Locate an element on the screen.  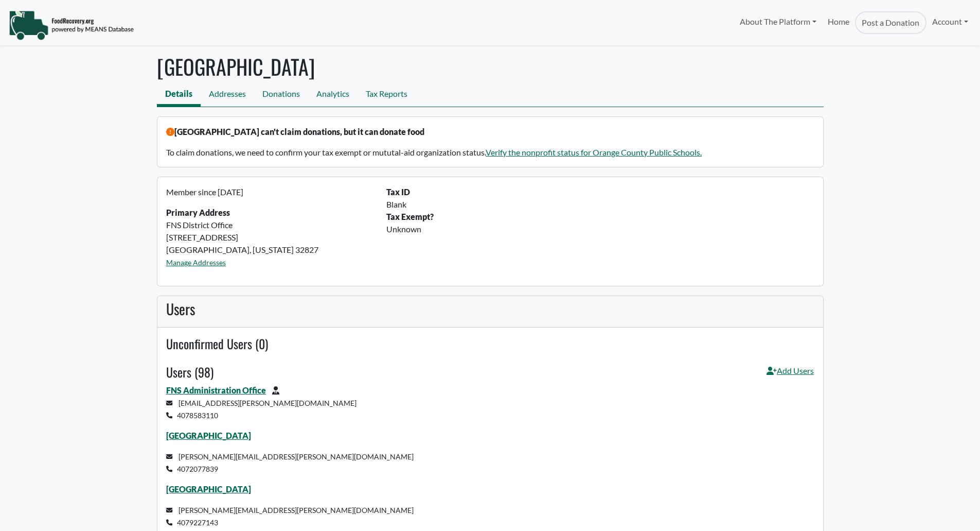
a: About The Platform is located at coordinates (778, 21).